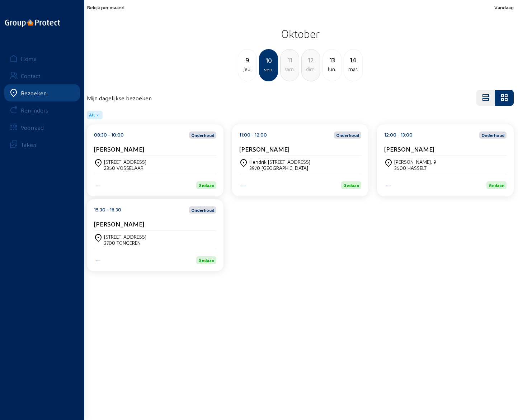 This screenshot has width=518, height=420. What do you see at coordinates (353, 60) in the screenshot?
I see `div: 14` at bounding box center [353, 60].